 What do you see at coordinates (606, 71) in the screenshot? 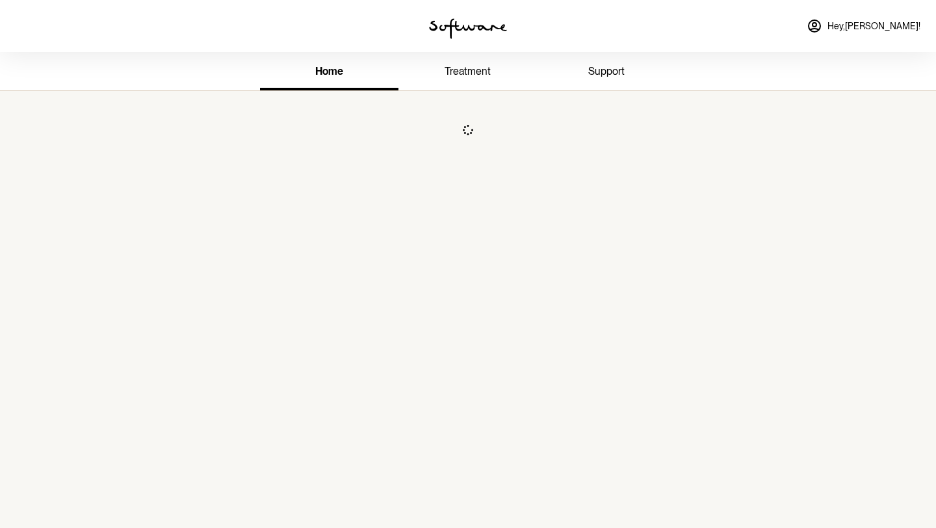
I see `span: support` at bounding box center [606, 71].